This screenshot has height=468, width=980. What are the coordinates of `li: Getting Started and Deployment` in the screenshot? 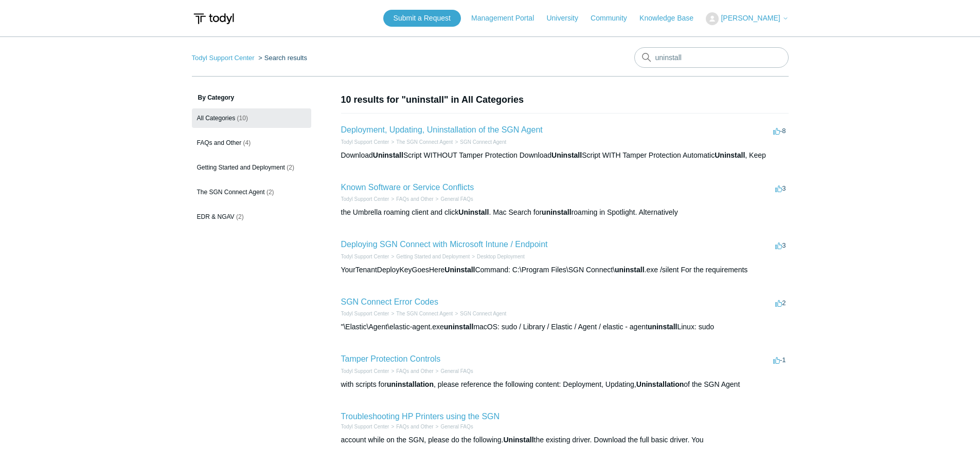 It's located at (429, 256).